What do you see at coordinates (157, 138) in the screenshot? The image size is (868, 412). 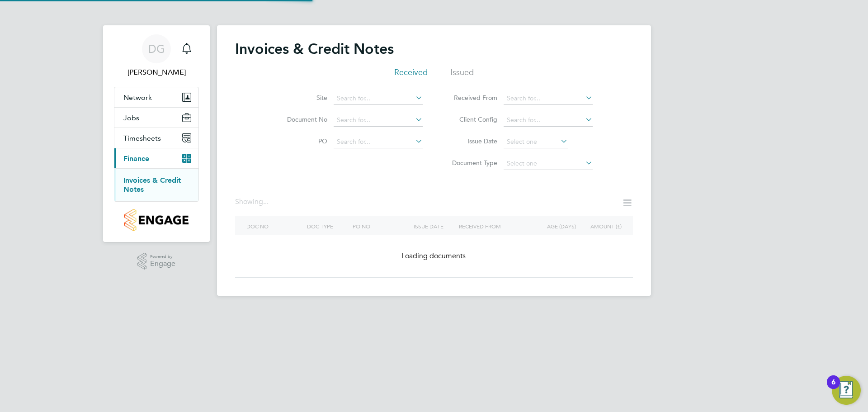 I see `button: Timesheets` at bounding box center [157, 138].